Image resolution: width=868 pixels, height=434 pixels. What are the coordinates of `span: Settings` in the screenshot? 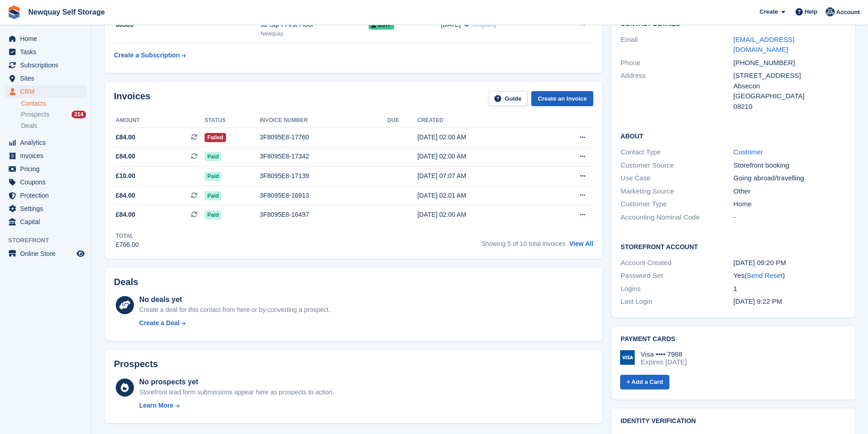 It's located at (47, 209).